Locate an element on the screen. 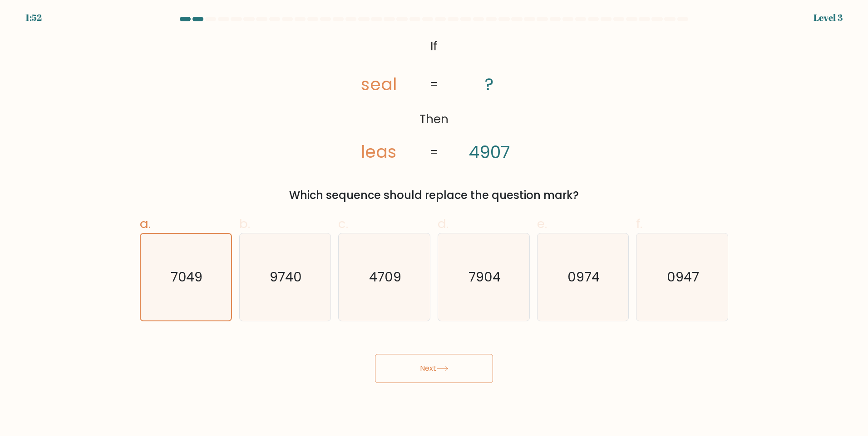 This screenshot has height=436, width=868. span: a. is located at coordinates (145, 224).